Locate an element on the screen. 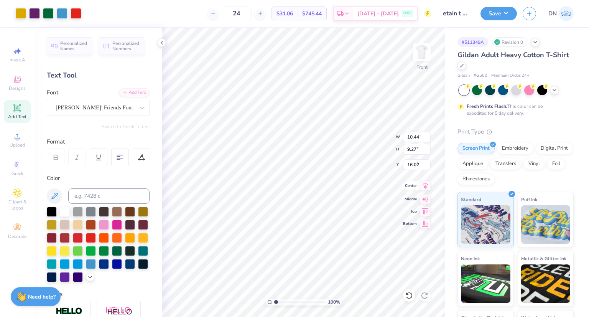 The width and height of the screenshot is (589, 317). span: Personalized Numbers is located at coordinates (126, 46).